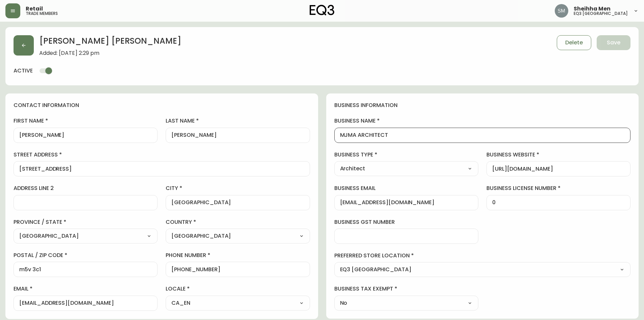 The image size is (644, 320). I want to click on img: logo, so click(322, 10).